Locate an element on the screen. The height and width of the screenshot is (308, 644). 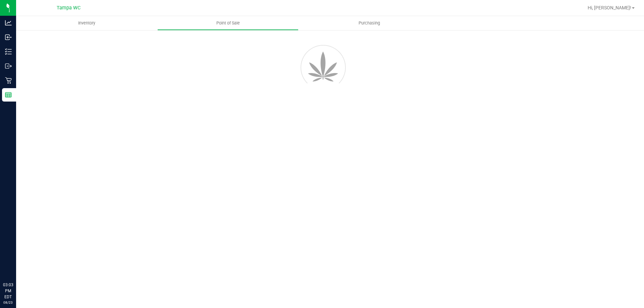
inline-svg: Reports is located at coordinates (9, 95).